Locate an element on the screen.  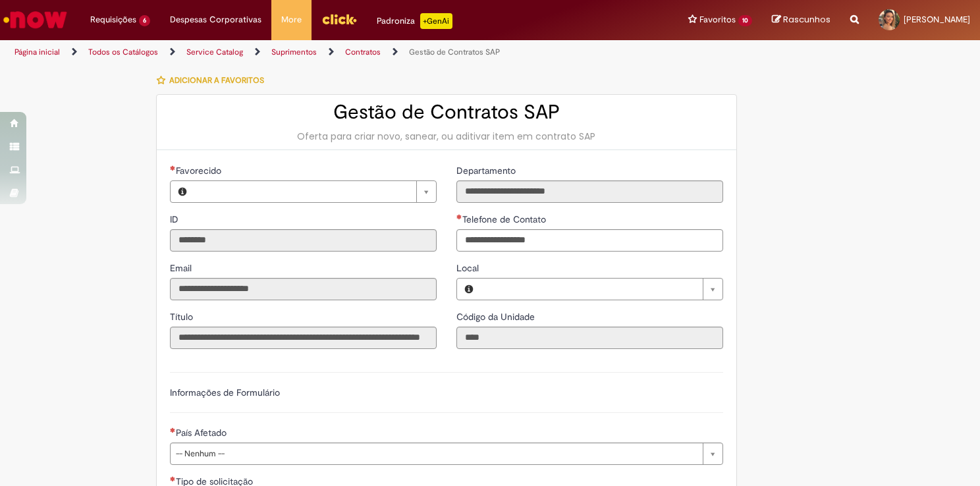
span: Despesas Corporativas is located at coordinates (215, 20).